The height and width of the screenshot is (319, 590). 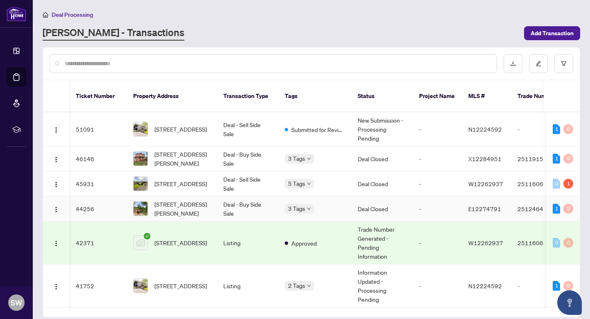 What do you see at coordinates (98, 129) in the screenshot?
I see `td: 51091` at bounding box center [98, 129].